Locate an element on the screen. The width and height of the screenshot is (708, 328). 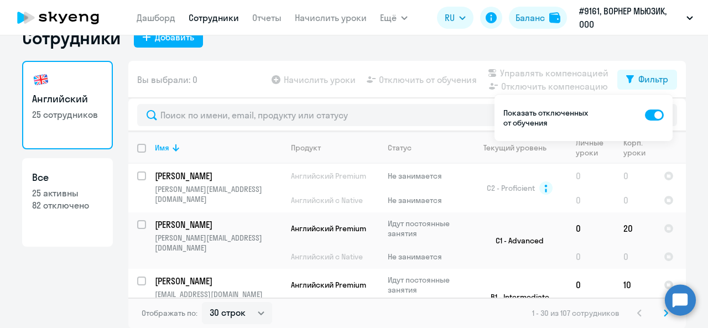
td: B1 - Intermediate is located at coordinates (515, 297).